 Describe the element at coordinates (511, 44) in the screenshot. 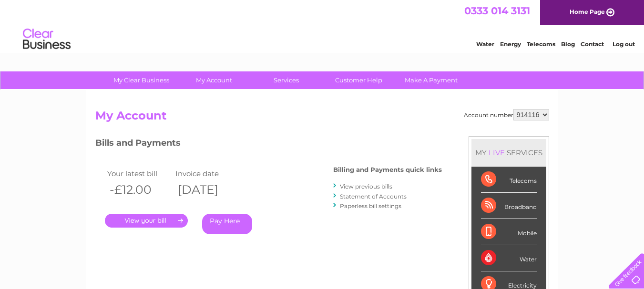

I see `a: Energy` at that location.